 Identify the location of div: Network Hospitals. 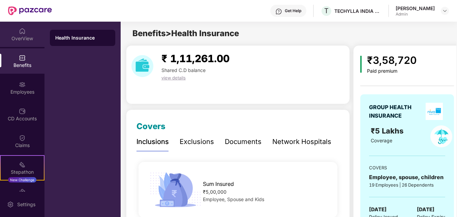
(302, 141).